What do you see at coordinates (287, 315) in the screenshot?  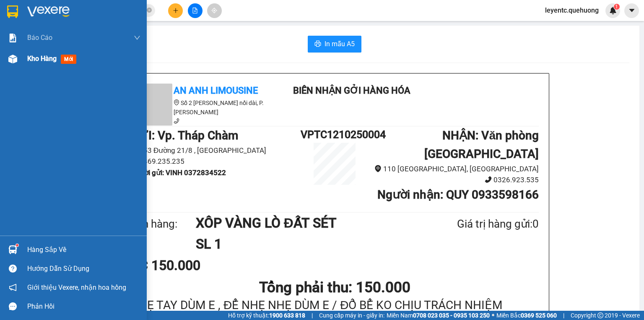 I see `strong: 1900 633 818` at bounding box center [287, 315].